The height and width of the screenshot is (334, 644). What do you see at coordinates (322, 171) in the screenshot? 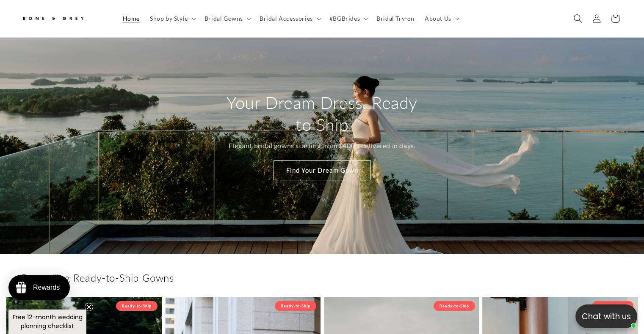
I see `a: Find Your Dream Gown` at bounding box center [322, 171].